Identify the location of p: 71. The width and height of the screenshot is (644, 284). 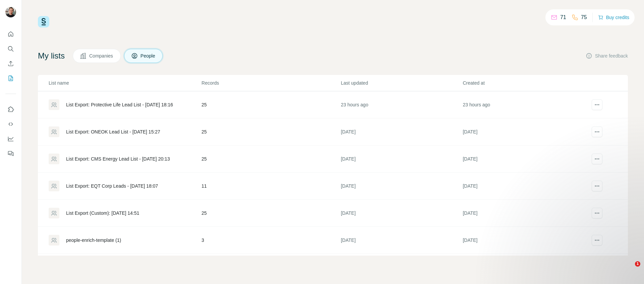
(563, 18).